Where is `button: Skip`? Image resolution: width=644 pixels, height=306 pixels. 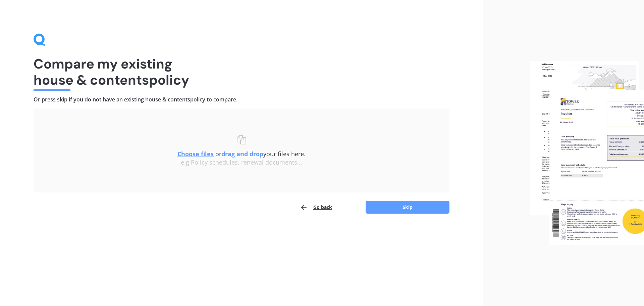
button: Skip is located at coordinates (408, 207).